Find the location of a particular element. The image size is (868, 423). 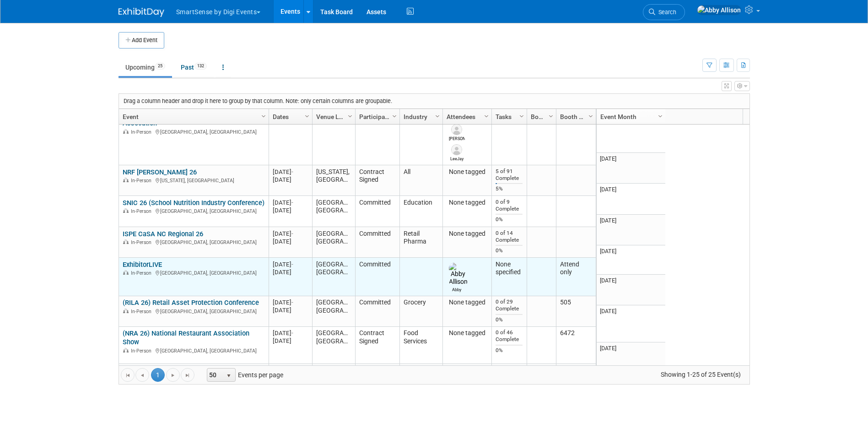

td: Retail is located at coordinates (421, 379).